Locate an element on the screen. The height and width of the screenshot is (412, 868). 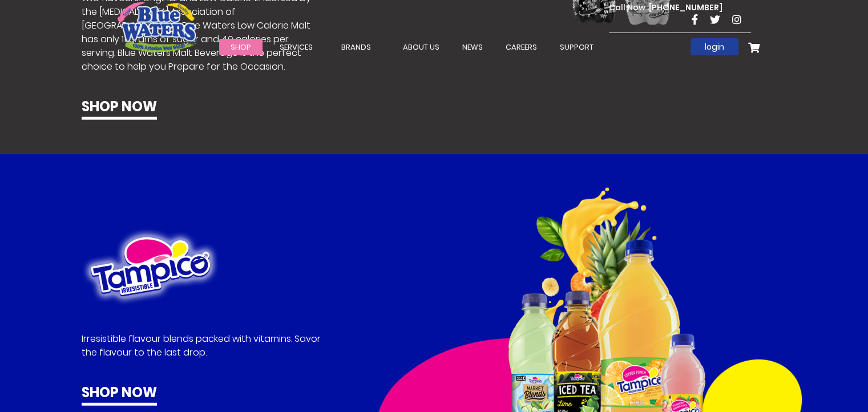
p: Irresistible flavour blends packed with vitamins. Savor the flavour to the last drop. is located at coordinates (203, 346).